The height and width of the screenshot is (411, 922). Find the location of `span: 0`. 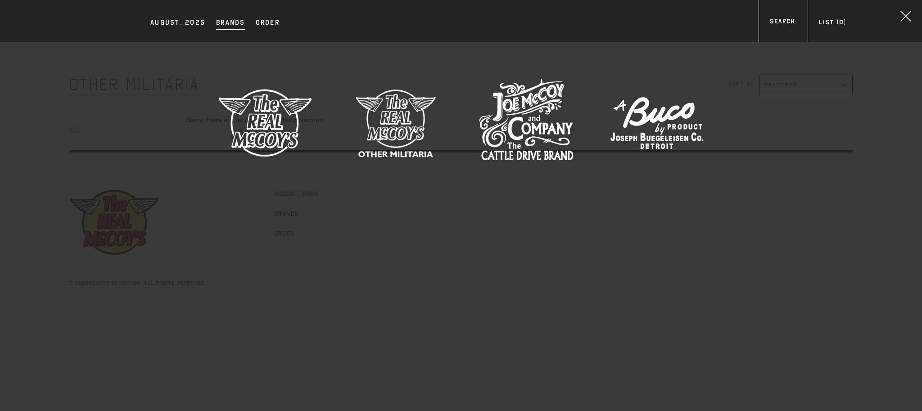

span: 0 is located at coordinates (841, 22).